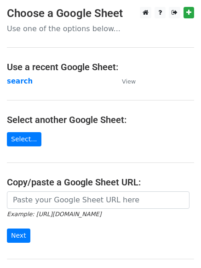  Describe the element at coordinates (100, 28) in the screenshot. I see `p: Use one of the options below...` at that location.